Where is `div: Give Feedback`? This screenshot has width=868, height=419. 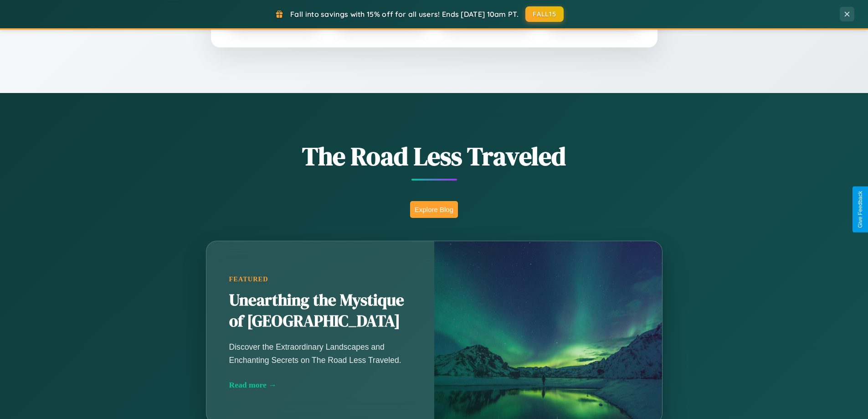
div: Give Feedback is located at coordinates (860, 210).